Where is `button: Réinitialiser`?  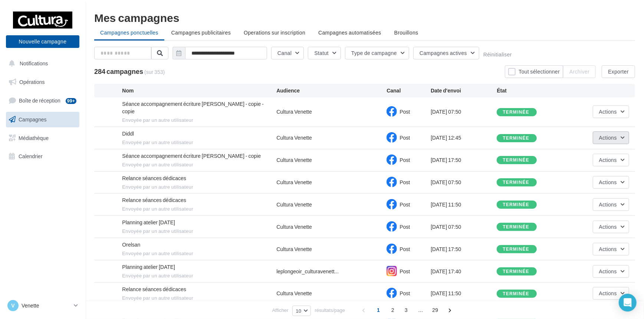 button: Réinitialiser is located at coordinates (497, 55).